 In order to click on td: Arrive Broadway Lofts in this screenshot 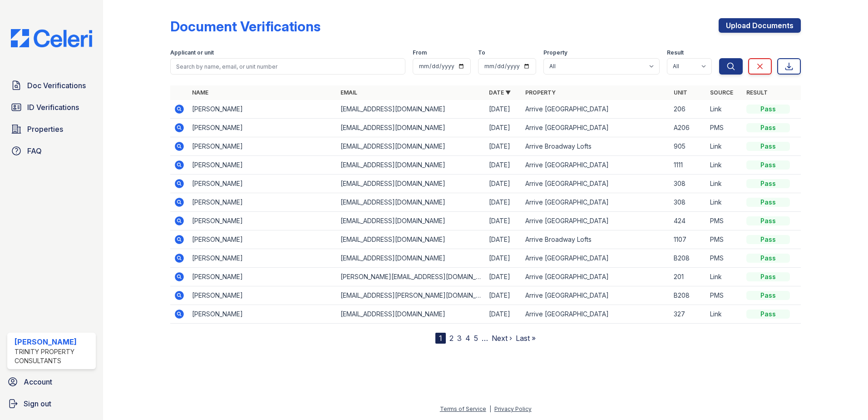, I will do `click(596, 147)`.